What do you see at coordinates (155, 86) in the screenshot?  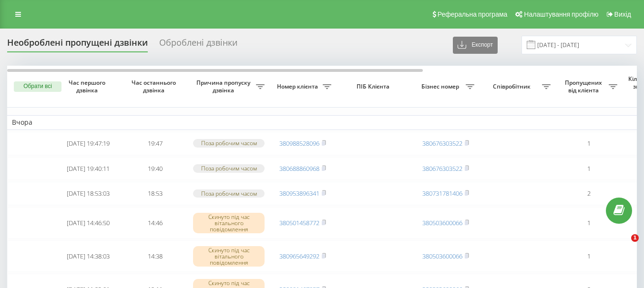 I see `span: Час останнього дзвінка` at bounding box center [155, 86].